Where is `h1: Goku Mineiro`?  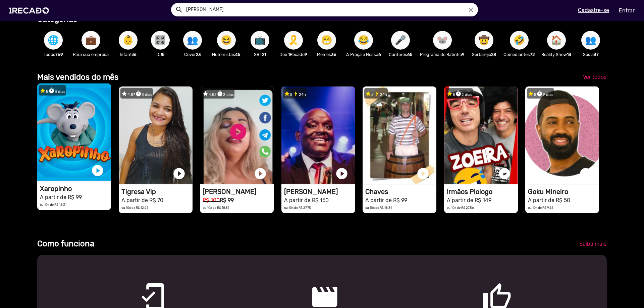 h1: Goku Mineiro is located at coordinates (563, 191).